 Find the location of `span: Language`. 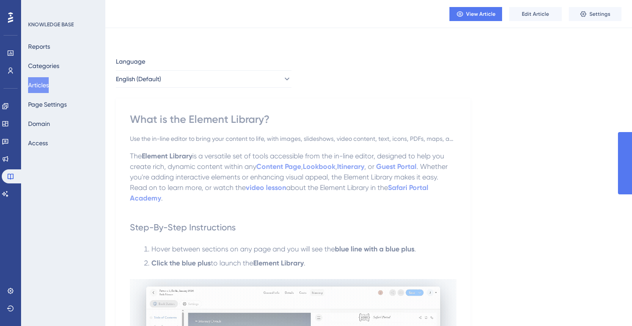

span: Language is located at coordinates (130, 61).